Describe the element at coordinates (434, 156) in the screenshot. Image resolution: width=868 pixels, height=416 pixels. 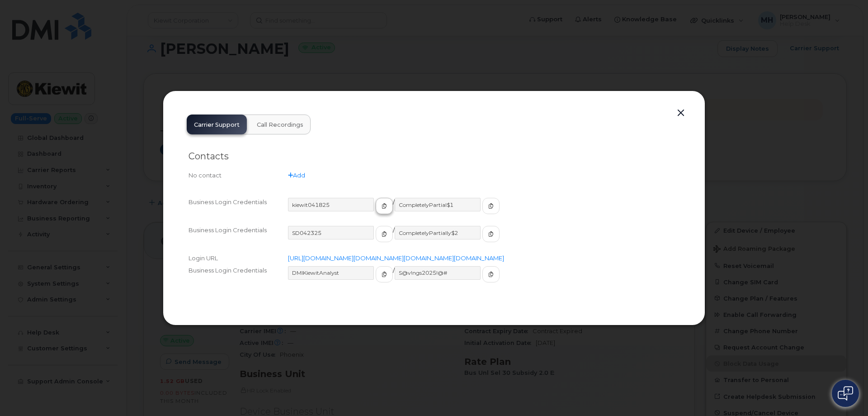
I see `h2: Contacts` at that location.